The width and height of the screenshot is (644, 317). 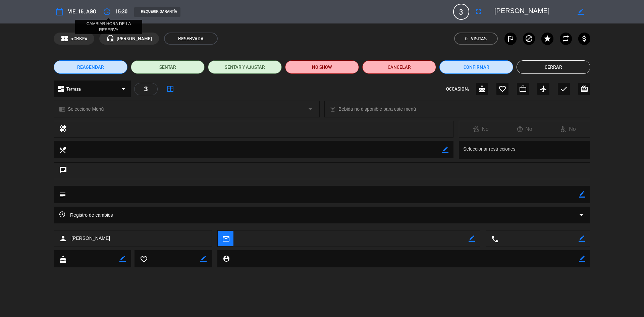 I want to click on div: CAMBIAR HORA DE LA RESERVA, so click(x=109, y=27).